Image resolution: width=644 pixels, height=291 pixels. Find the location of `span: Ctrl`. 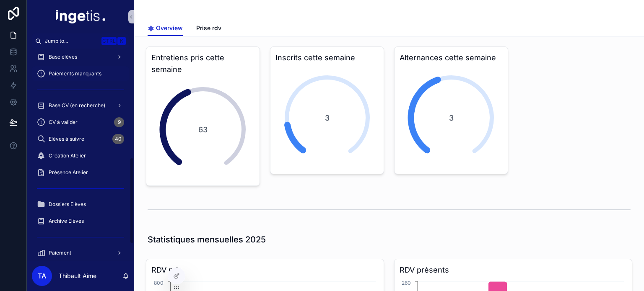

span: Ctrl is located at coordinates (109, 41).